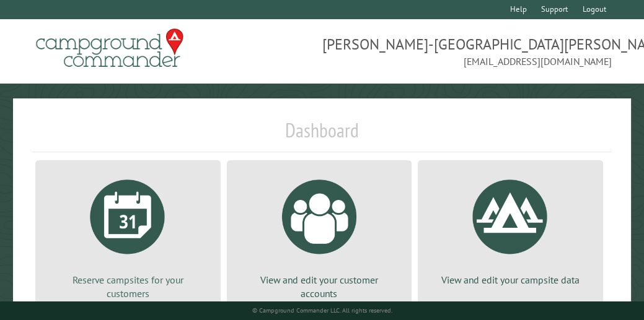  What do you see at coordinates (510, 229) in the screenshot?
I see `a: View and edit your campsite data` at bounding box center [510, 229].